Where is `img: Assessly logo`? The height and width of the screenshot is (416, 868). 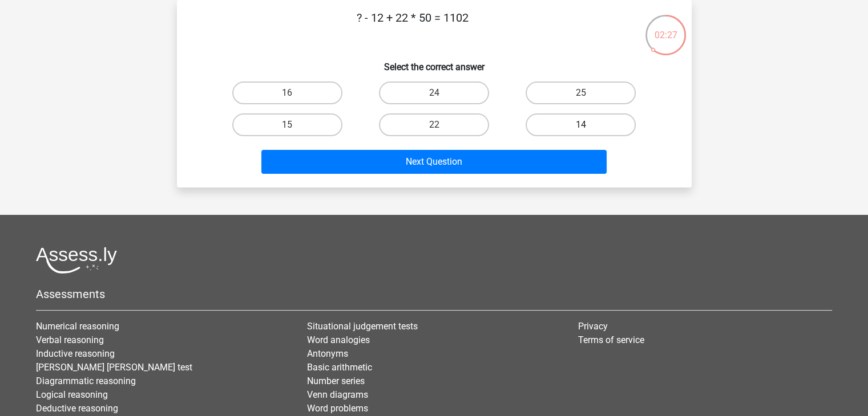 img: Assessly logo is located at coordinates (77, 260).